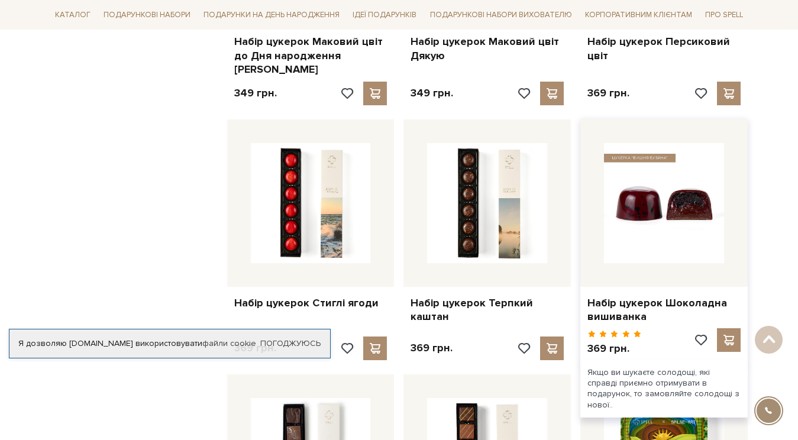 The width and height of the screenshot is (798, 440). What do you see at coordinates (291, 344) in the screenshot?
I see `a: Погоджуюсь` at bounding box center [291, 344].